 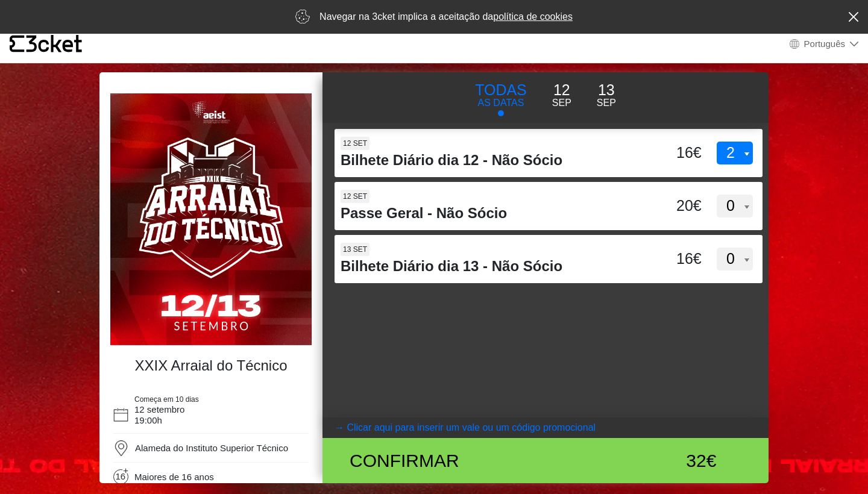 I want to click on a: política de cookies, so click(x=533, y=16).